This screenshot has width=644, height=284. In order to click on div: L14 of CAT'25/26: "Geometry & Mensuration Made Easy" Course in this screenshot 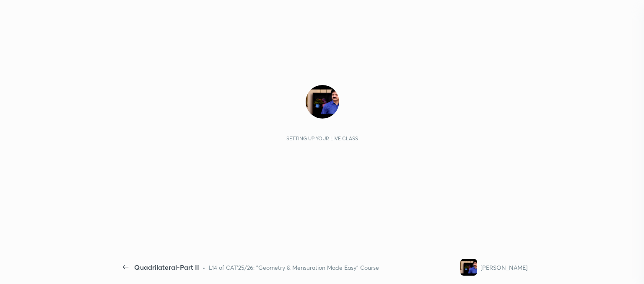, I will do `click(294, 267)`.